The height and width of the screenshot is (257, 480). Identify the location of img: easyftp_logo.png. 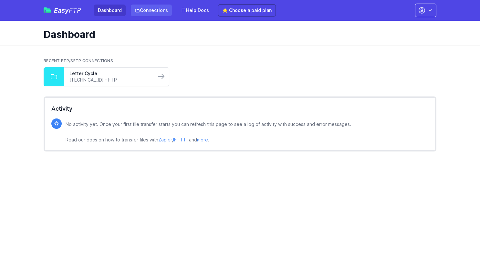
(48, 10).